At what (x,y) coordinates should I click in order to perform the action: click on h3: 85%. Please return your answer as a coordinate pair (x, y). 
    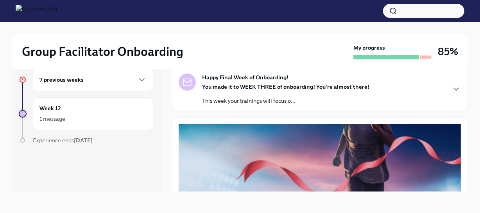
    Looking at the image, I should click on (448, 52).